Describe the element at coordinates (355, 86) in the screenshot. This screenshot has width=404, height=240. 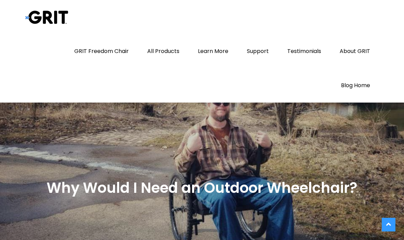
I see `a: Blog Home` at that location.